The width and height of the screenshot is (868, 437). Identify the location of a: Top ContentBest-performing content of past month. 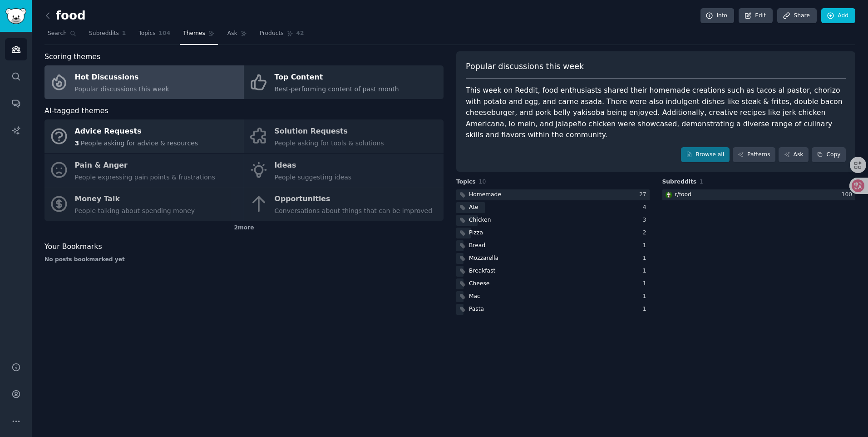
(344, 83).